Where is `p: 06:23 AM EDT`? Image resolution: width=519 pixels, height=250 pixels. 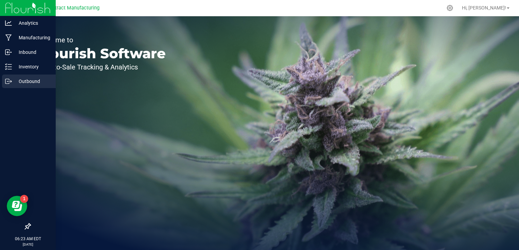
p: 06:23 AM EDT is located at coordinates (28, 239).